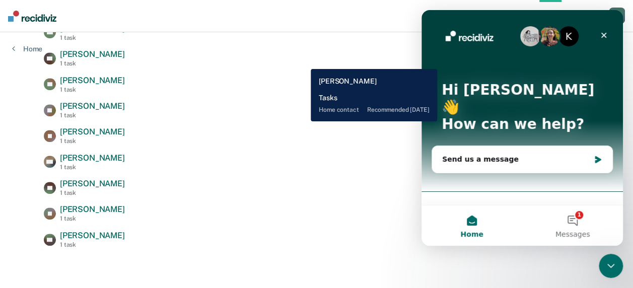 The image size is (633, 288). I want to click on img: logo, so click(48, 27).